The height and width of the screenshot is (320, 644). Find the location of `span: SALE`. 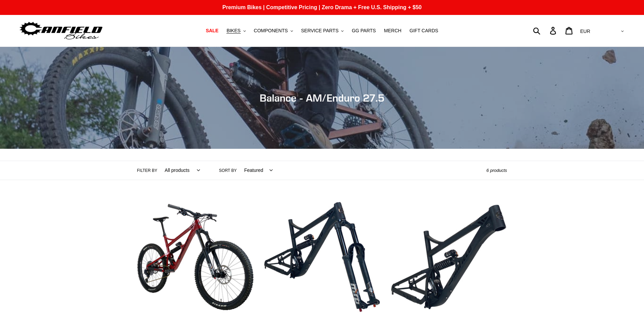

span: SALE is located at coordinates (212, 31).